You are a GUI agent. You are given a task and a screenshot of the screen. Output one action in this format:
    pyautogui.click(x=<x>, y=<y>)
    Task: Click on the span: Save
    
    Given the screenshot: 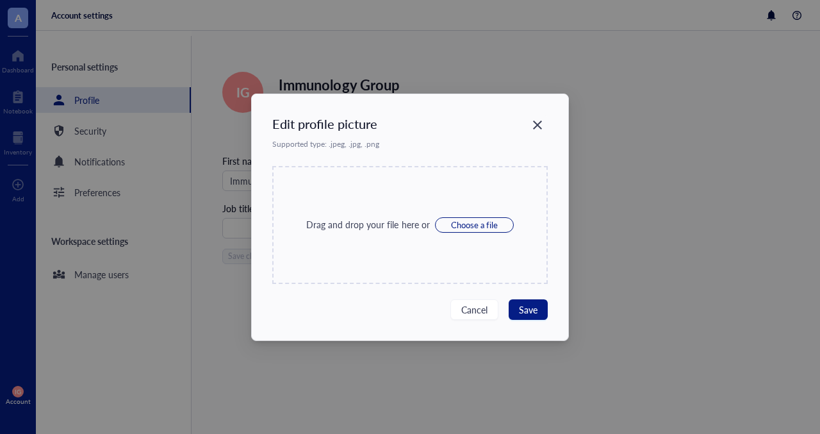 What is the action you would take?
    pyautogui.click(x=528, y=309)
    